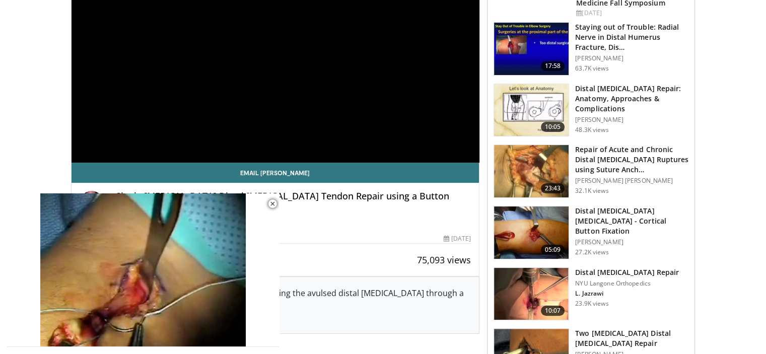 The image size is (766, 354). Describe the element at coordinates (553, 66) in the screenshot. I see `span: 17:58` at that location.